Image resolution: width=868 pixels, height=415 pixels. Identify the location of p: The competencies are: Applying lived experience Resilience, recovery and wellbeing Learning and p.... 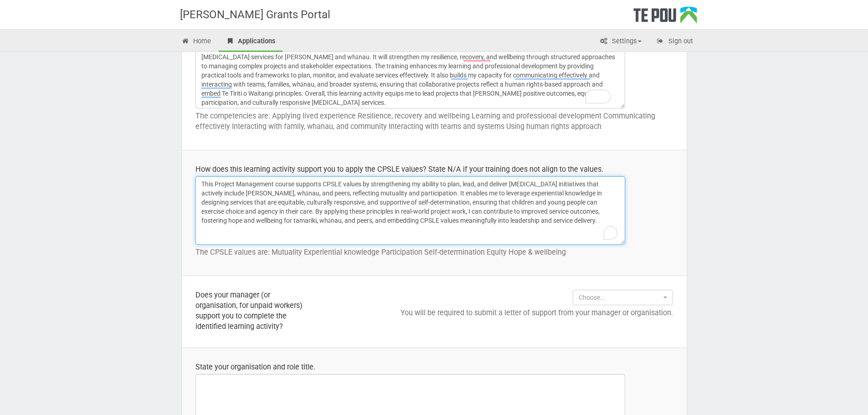
(434, 122).